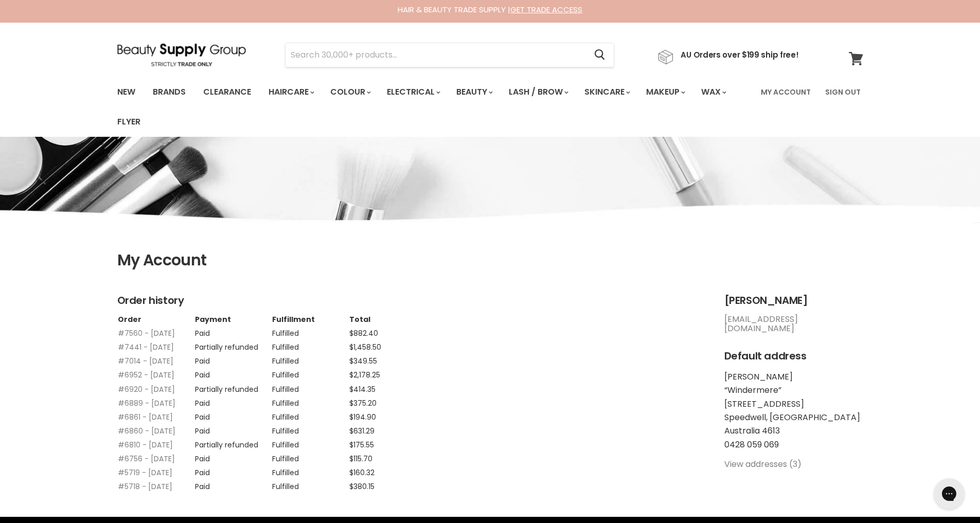 The width and height of the screenshot is (980, 523). I want to click on a: Clearance, so click(227, 92).